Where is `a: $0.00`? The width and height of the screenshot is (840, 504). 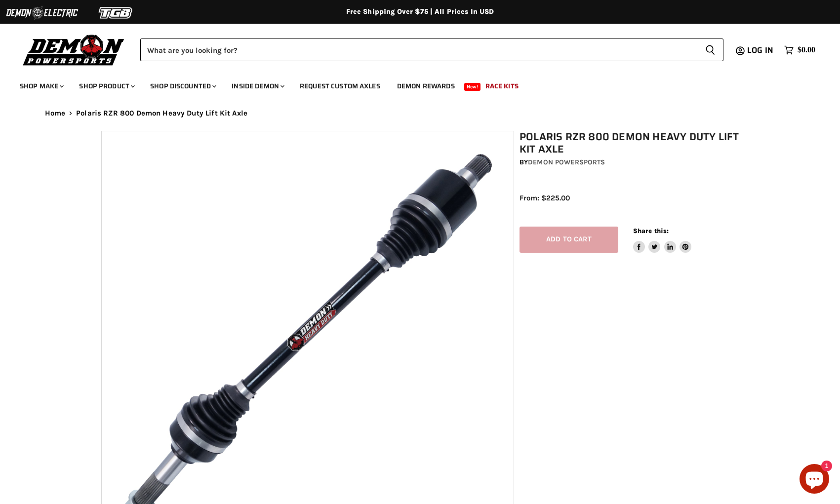
a: $0.00 is located at coordinates (800, 50).